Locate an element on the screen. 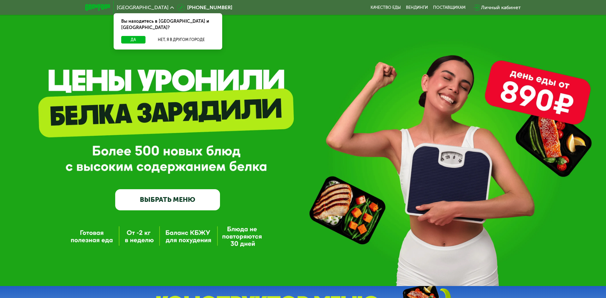 The width and height of the screenshot is (606, 298). button: Нет, я в другом городе is located at coordinates (181, 40).